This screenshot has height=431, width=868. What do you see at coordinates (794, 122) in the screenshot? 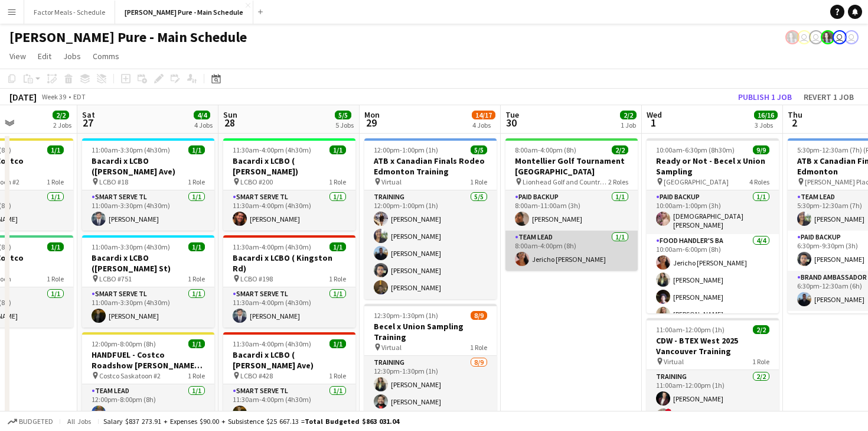
I see `span: 2` at bounding box center [794, 122].